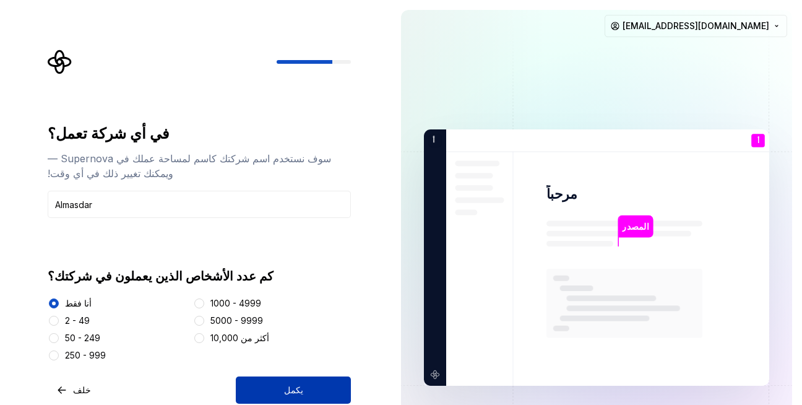 The height and width of the screenshot is (405, 802). Describe the element at coordinates (236, 320) in the screenshot. I see `font: 5000 - 9999` at that location.